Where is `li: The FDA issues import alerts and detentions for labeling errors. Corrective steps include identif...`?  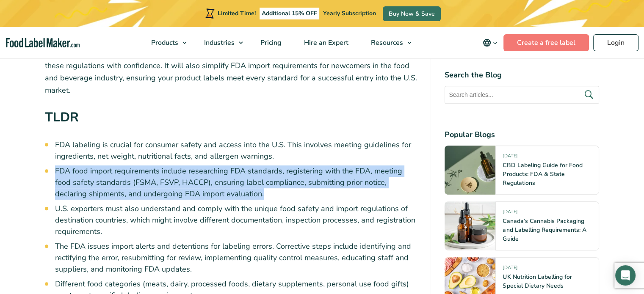 li: The FDA issues import alerts and detentions for labeling errors. Corrective steps include identif... is located at coordinates (236, 258).